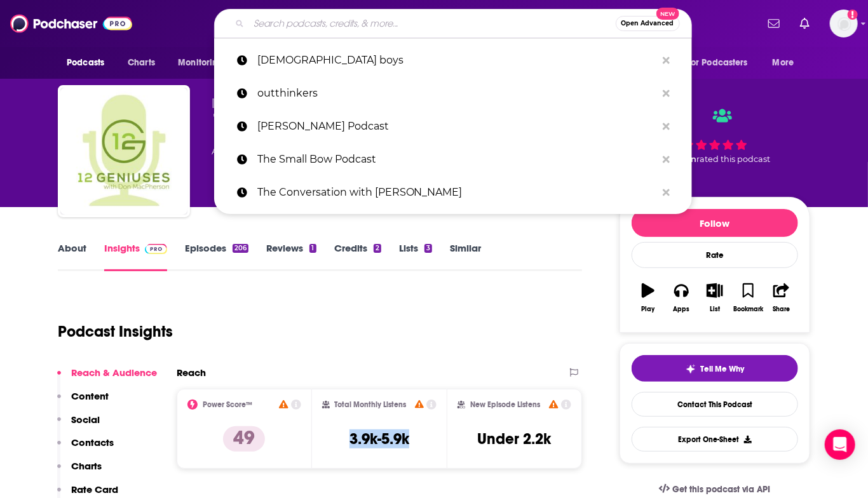  I want to click on button: Share, so click(782, 298).